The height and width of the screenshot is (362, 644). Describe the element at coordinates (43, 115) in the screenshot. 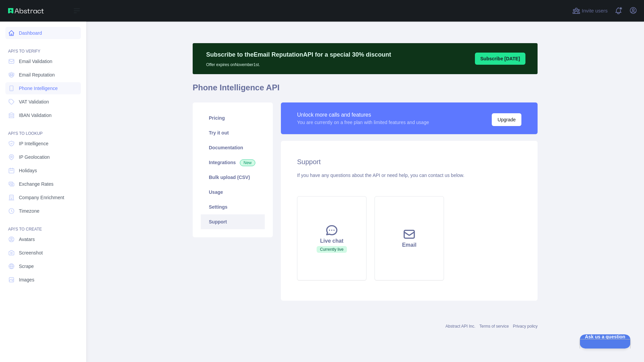

I see `a: IBAN Validation` at that location.